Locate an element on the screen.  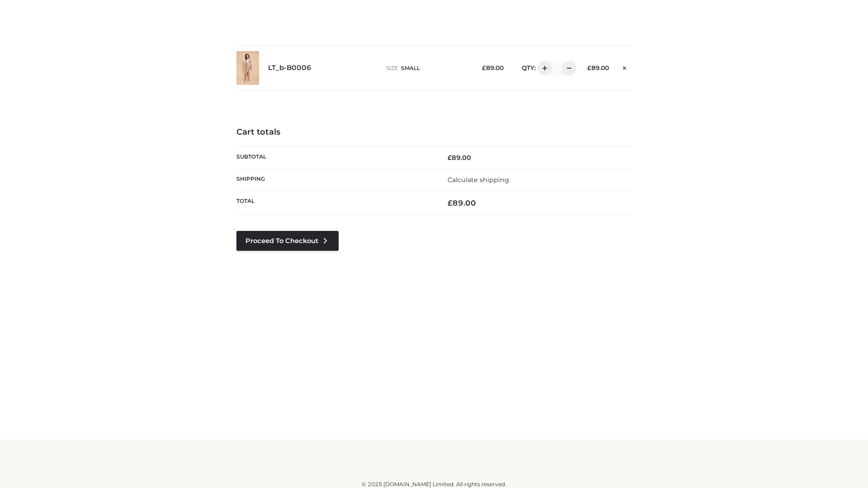
a: Proceed to Checkout is located at coordinates (288, 241).